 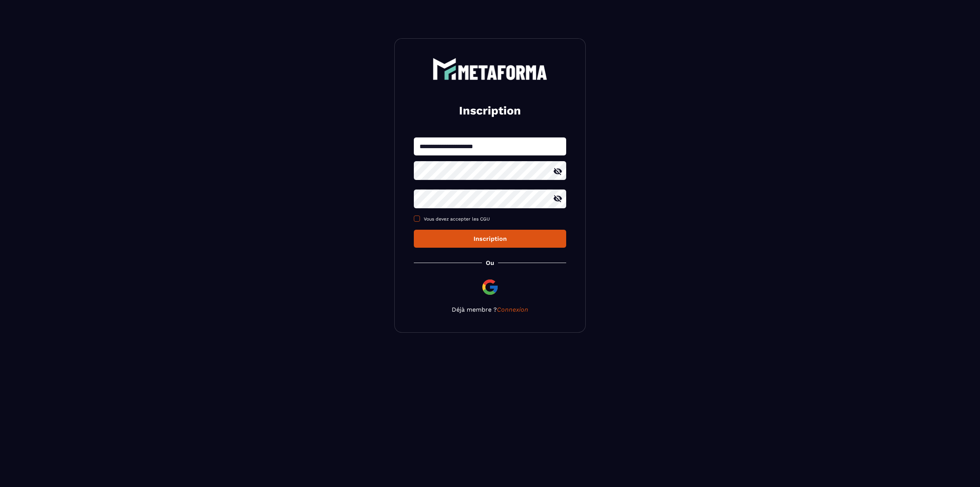 I want to click on p: Ou, so click(x=490, y=263).